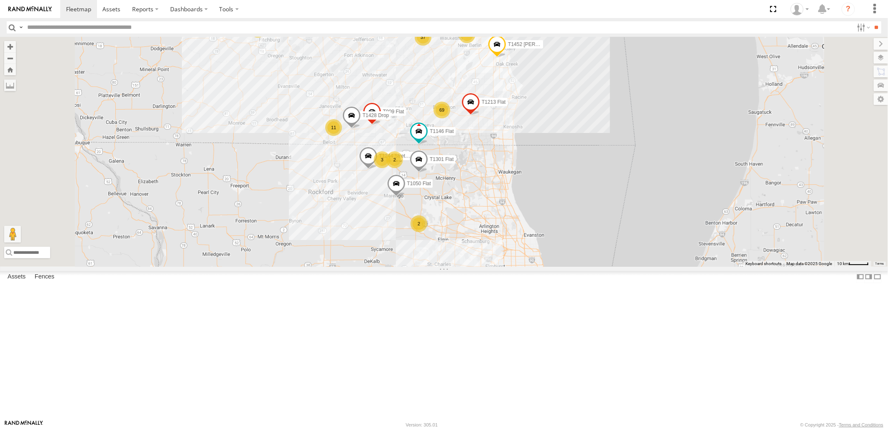 The width and height of the screenshot is (888, 429). I want to click on div: Version: 305.01, so click(422, 425).